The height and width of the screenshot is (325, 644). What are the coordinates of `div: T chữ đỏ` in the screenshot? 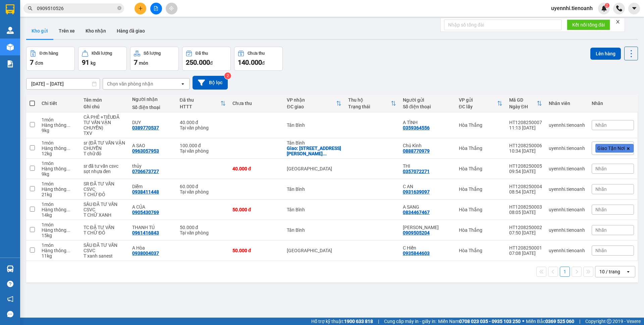 It's located at (104, 154).